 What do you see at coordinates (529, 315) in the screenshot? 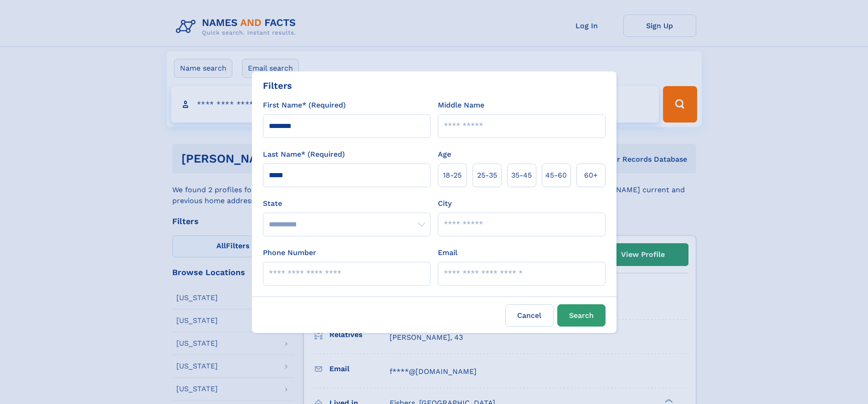
I see `label: Cancel` at bounding box center [529, 315].